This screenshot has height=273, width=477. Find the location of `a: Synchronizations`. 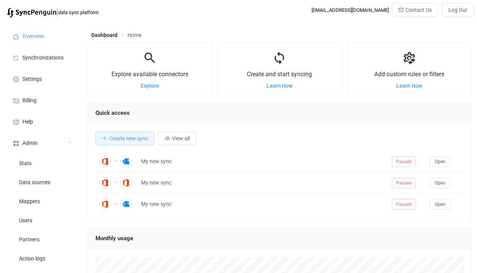

a: Synchronizations is located at coordinates (42, 57).